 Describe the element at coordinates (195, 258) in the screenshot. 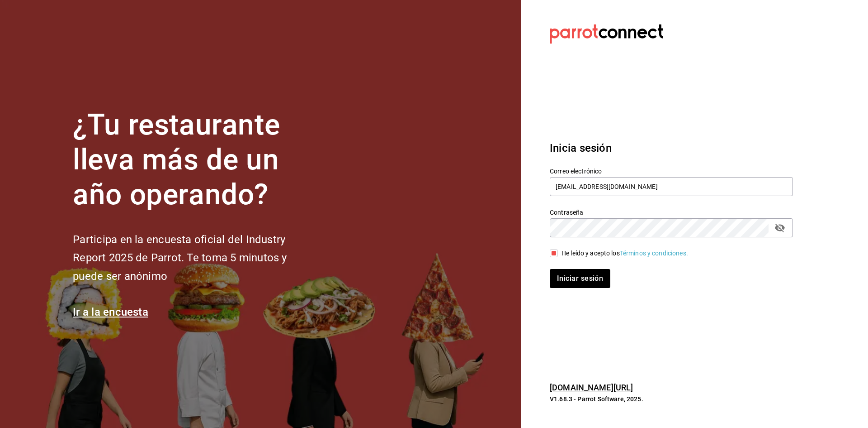

I see `h2: Participa en la encuesta oficial del Industry Report 2025 de Parrot. Te toma 5 minutos y puede se...` at that location.